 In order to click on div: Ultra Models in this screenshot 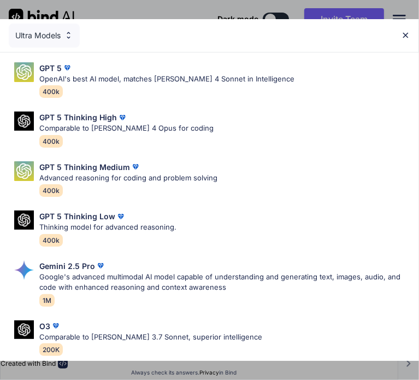, I will do `click(44, 36)`.